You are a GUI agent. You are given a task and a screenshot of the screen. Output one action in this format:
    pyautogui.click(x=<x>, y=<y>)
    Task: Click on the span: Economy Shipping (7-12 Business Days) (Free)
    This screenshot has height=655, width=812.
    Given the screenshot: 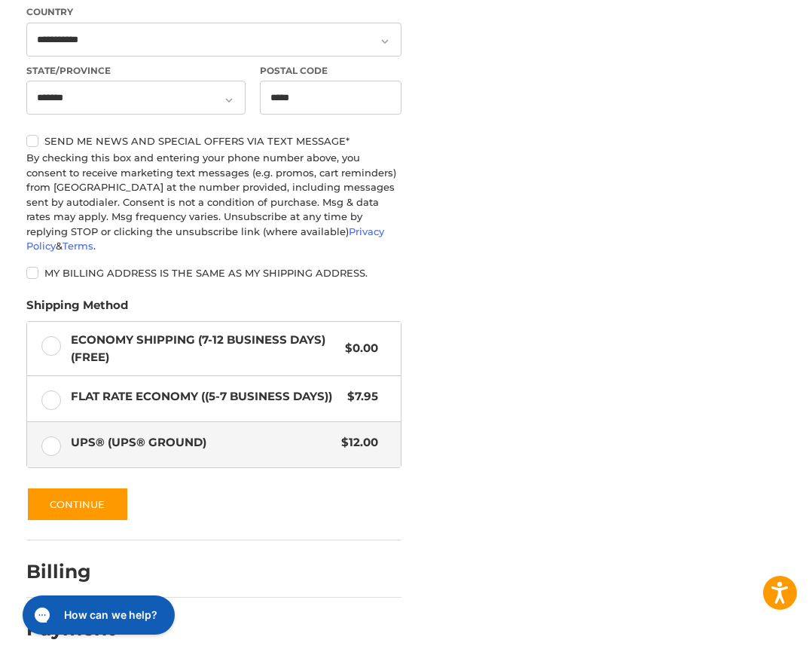 What is the action you would take?
    pyautogui.click(x=204, y=348)
    